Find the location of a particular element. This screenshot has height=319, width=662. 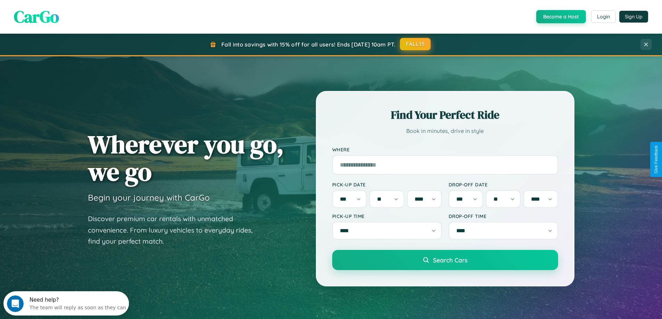

p: Book in minutes, drive in style is located at coordinates (445, 131).